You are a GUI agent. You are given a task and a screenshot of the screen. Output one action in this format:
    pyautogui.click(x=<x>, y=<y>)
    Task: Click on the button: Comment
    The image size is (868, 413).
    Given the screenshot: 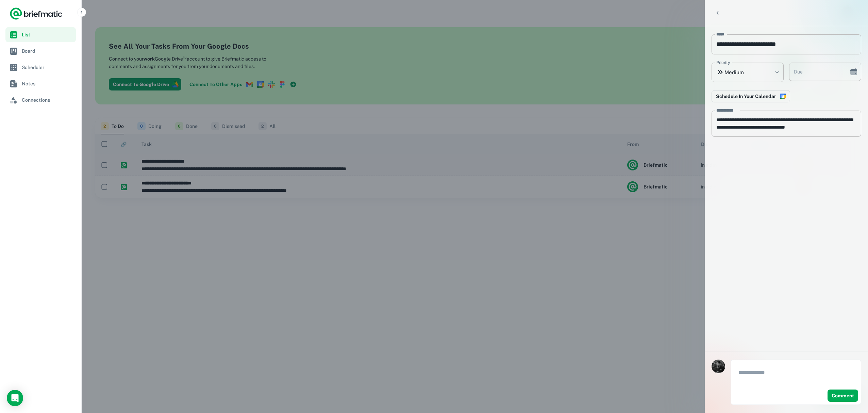 What is the action you would take?
    pyautogui.click(x=843, y=395)
    